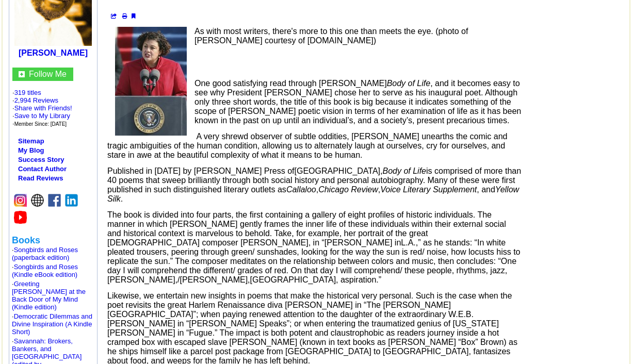  Describe the element at coordinates (71, 201) in the screenshot. I see `img: linkedin.png` at that location.